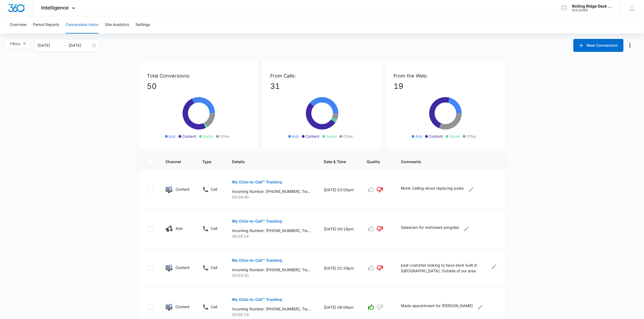 Image resolution: width=644 pixels, height=319 pixels. I want to click on div: account name, so click(591, 6).